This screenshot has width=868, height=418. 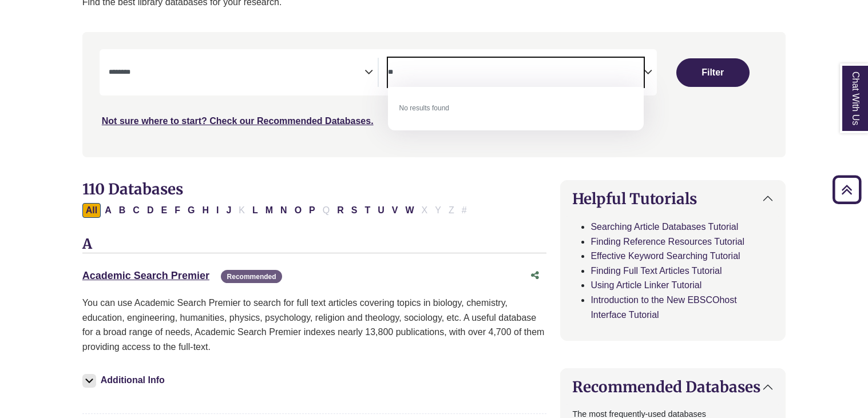 What do you see at coordinates (646, 285) in the screenshot?
I see `a: Using Article Linker Tutorial` at bounding box center [646, 285].